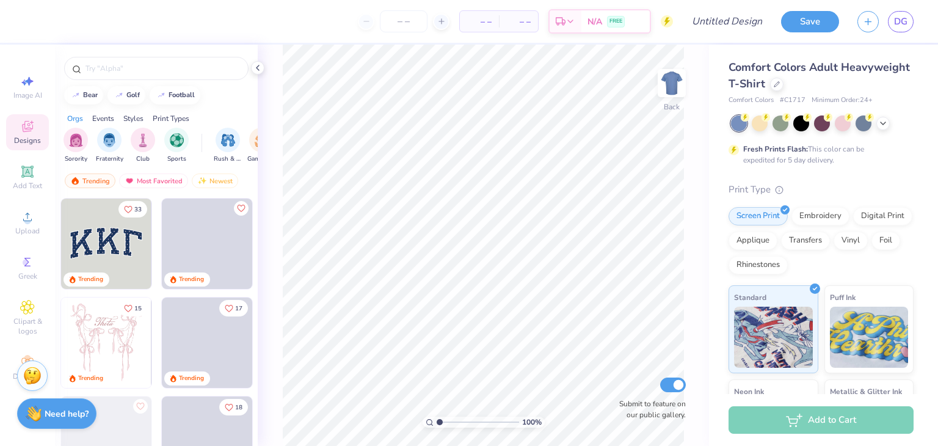 The image size is (938, 446). Describe the element at coordinates (671, 107) in the screenshot. I see `div: Back` at that location.